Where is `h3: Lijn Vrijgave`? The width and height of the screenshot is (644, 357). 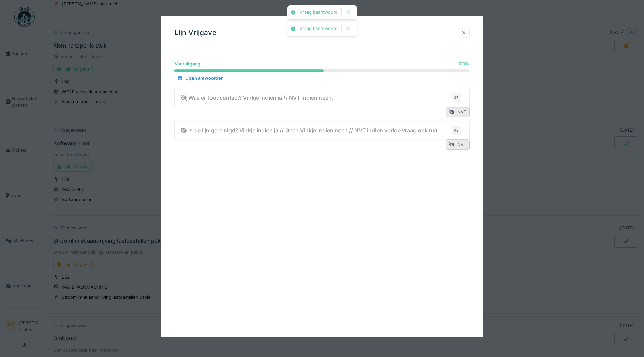 h3: Lijn Vrijgave is located at coordinates (195, 33).